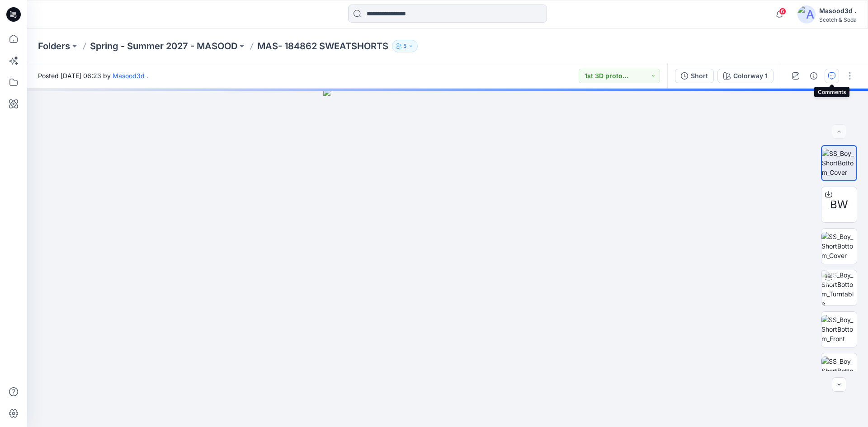 Image resolution: width=868 pixels, height=427 pixels. Describe the element at coordinates (405, 46) in the screenshot. I see `p: 5` at that location.